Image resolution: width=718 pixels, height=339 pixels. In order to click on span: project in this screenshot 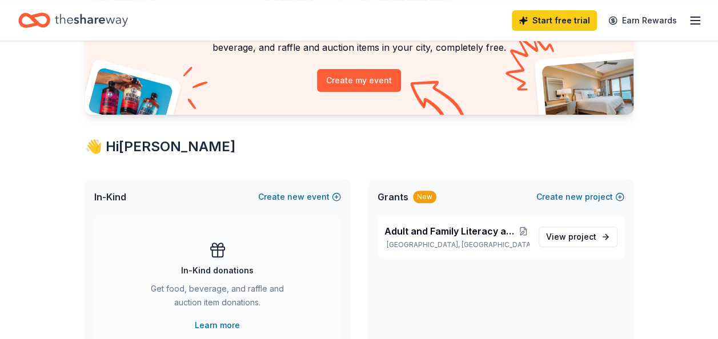, I will do `click(582, 236)`.